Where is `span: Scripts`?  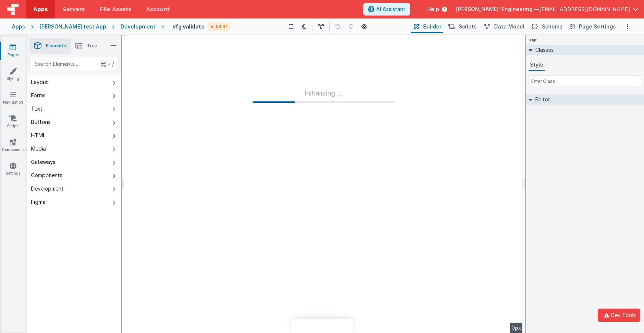 span: Scripts is located at coordinates (467, 27).